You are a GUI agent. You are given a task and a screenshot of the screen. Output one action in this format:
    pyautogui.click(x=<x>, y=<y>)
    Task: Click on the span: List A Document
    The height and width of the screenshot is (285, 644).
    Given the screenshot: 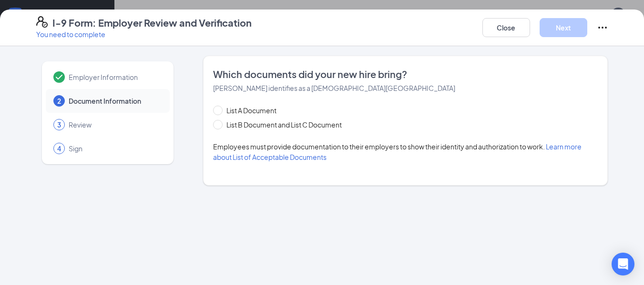 What is the action you would take?
    pyautogui.click(x=252, y=111)
    